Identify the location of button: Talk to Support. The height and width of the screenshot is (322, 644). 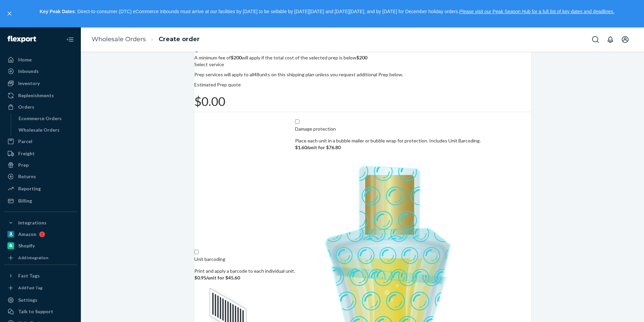
(41, 311).